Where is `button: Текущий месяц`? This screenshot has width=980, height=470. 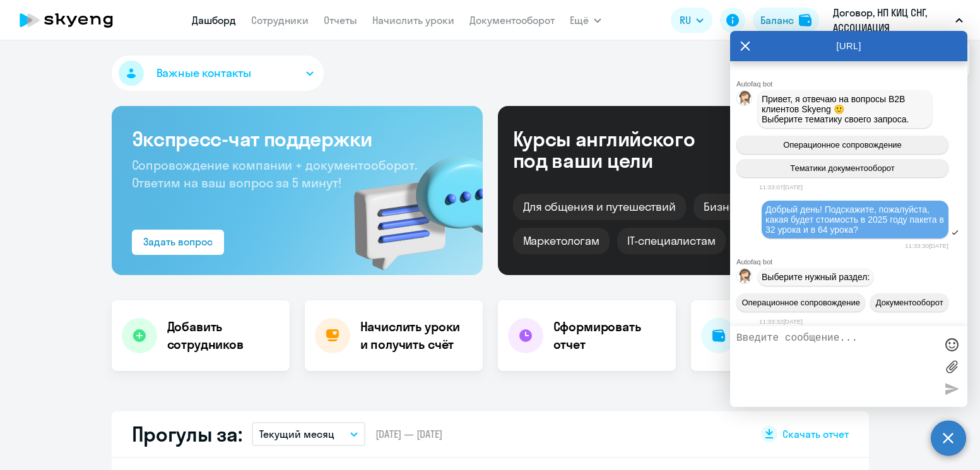
button: Текущий месяц is located at coordinates (308, 434).